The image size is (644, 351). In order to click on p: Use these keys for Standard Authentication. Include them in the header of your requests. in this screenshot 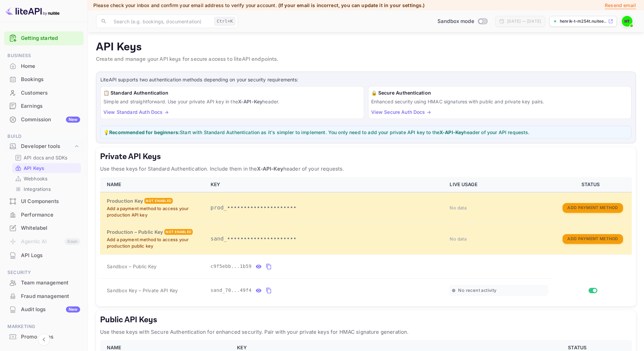, I will do `click(366, 169)`.